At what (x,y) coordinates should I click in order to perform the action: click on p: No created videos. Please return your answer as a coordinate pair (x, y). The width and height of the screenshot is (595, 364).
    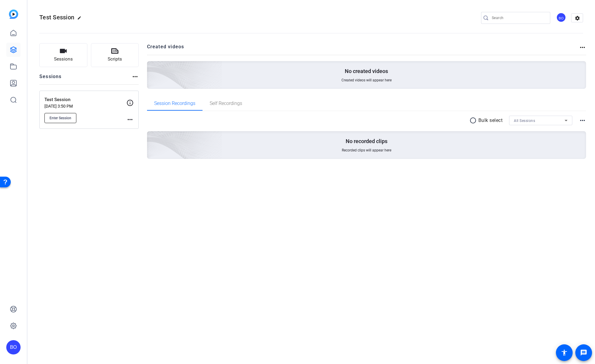
    Looking at the image, I should click on (366, 71).